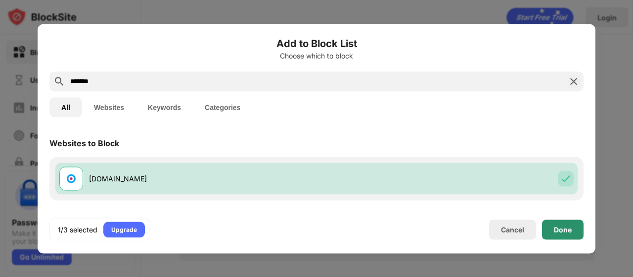 The width and height of the screenshot is (633, 277). Describe the element at coordinates (124, 229) in the screenshot. I see `div: Upgrade` at that location.